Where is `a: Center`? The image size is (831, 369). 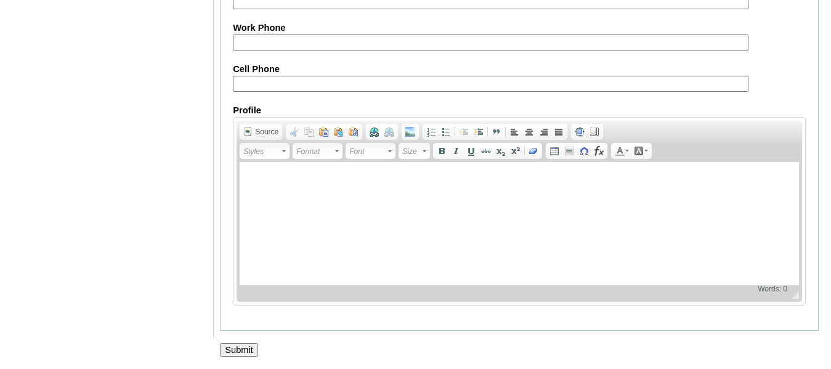 a: Center is located at coordinates (529, 132).